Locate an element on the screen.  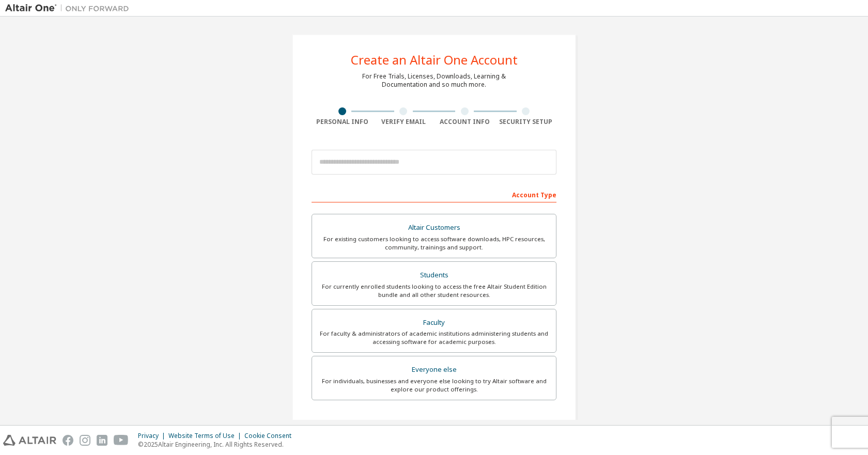
div: For individuals, businesses and everyone else looking to try Altair software and explore our prod... is located at coordinates (434, 385).